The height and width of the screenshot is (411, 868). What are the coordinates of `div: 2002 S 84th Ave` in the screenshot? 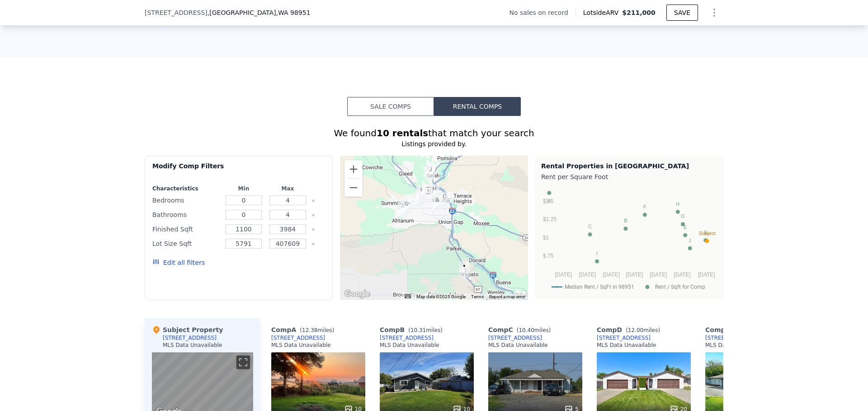 It's located at (403, 209).